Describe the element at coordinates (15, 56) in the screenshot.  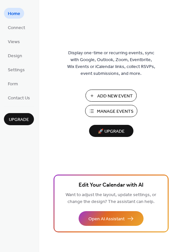
I see `span: Design` at that location.